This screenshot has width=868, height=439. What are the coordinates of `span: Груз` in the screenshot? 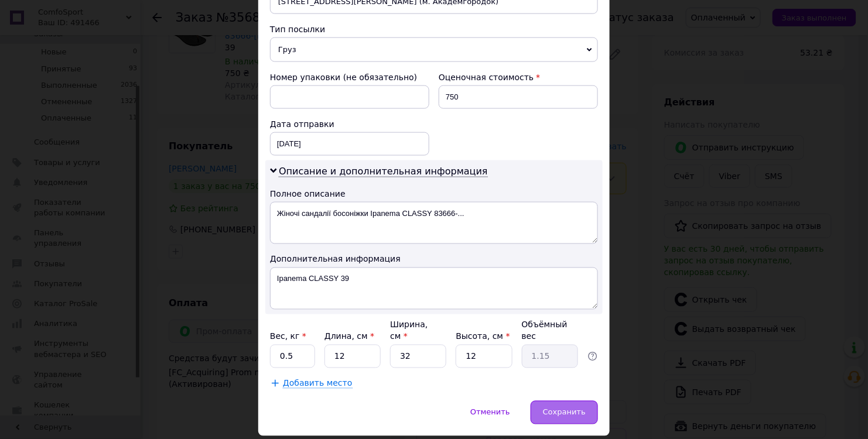 It's located at (434, 50).